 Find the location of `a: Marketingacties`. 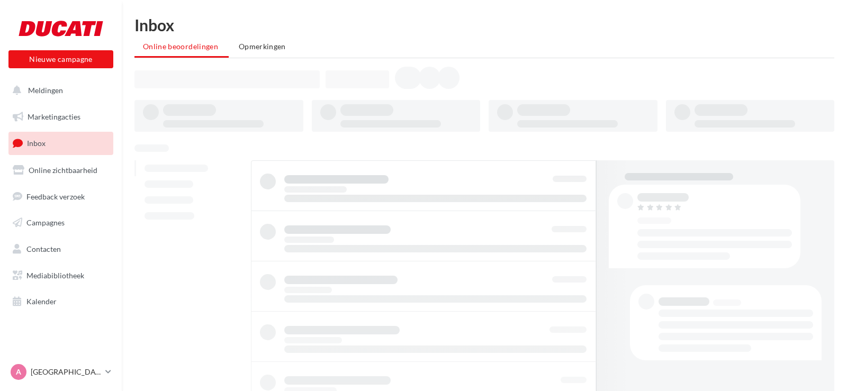

a: Marketingacties is located at coordinates (61, 117).